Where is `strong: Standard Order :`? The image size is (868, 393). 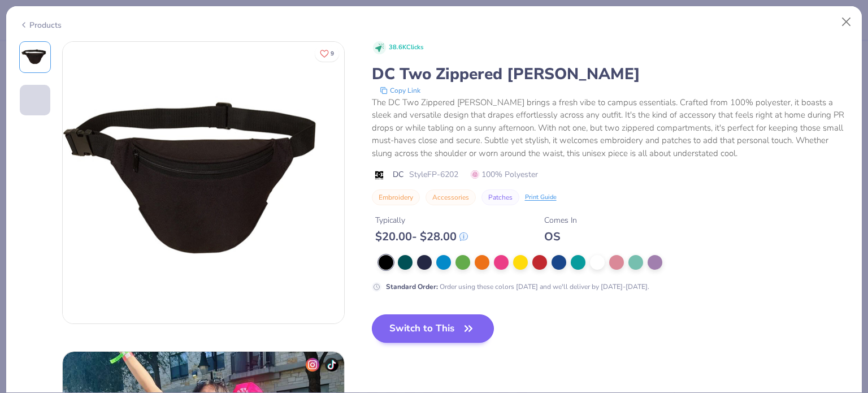 strong: Standard Order : is located at coordinates (412, 287).